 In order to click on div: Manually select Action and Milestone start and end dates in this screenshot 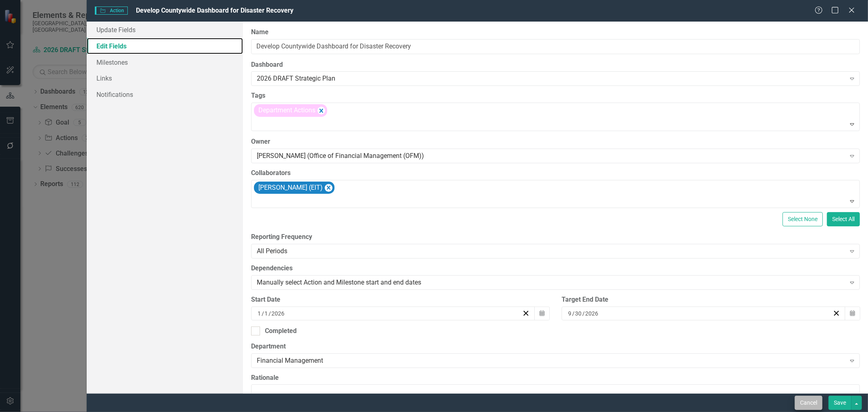, I will do `click(551, 283)`.